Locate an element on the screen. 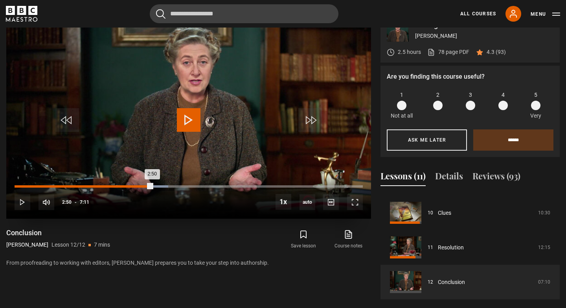 This screenshot has height=308, width=566. a: 78 page PDF is located at coordinates (448, 52).